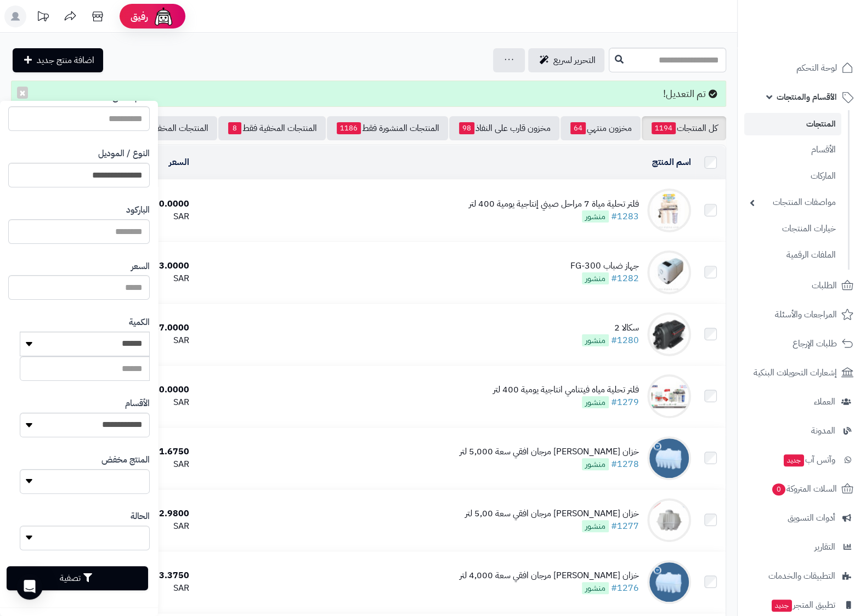 Image resolution: width=866 pixels, height=616 pixels. What do you see at coordinates (814, 343) in the screenshot?
I see `span: طلبات الإرجاع` at bounding box center [814, 343].